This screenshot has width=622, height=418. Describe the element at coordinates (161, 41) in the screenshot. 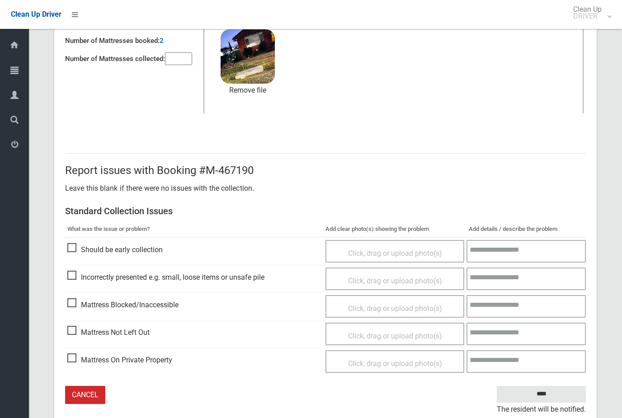

I see `h4: 2` at that location.